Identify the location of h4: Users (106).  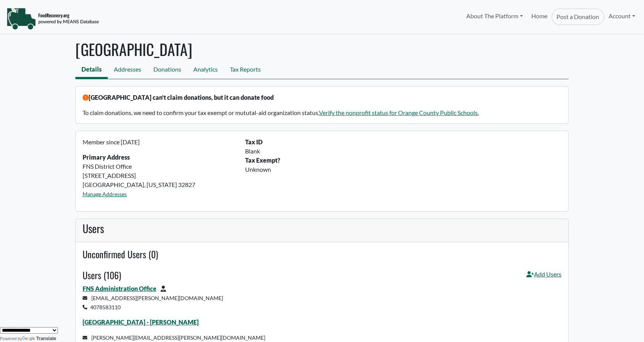
(101, 275).